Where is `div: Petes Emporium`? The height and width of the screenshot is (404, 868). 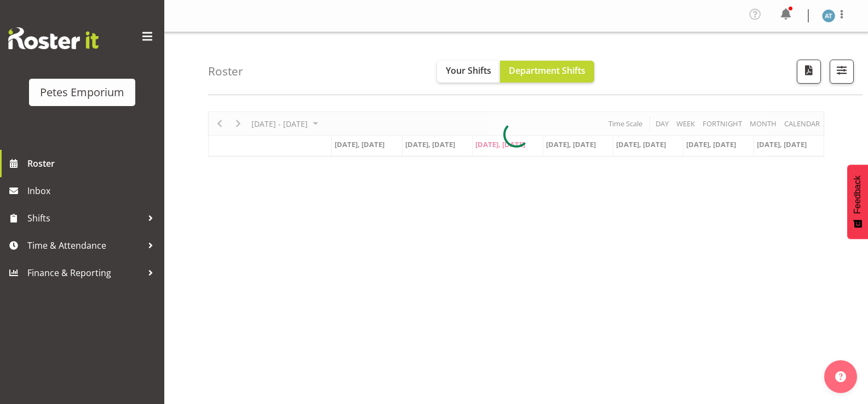 div: Petes Emporium is located at coordinates (82, 93).